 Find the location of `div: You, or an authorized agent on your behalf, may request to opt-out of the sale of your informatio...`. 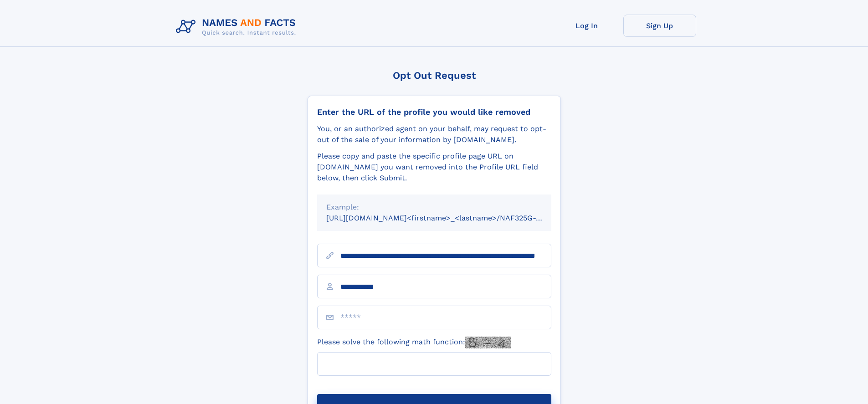

div: You, or an authorized agent on your behalf, may request to opt-out of the sale of your informatio... is located at coordinates (434, 134).